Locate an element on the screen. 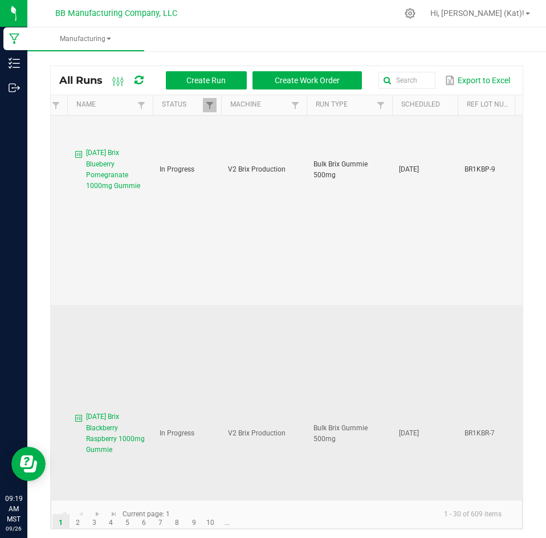 The image size is (546, 538). a: MachineSortable is located at coordinates (259, 105).